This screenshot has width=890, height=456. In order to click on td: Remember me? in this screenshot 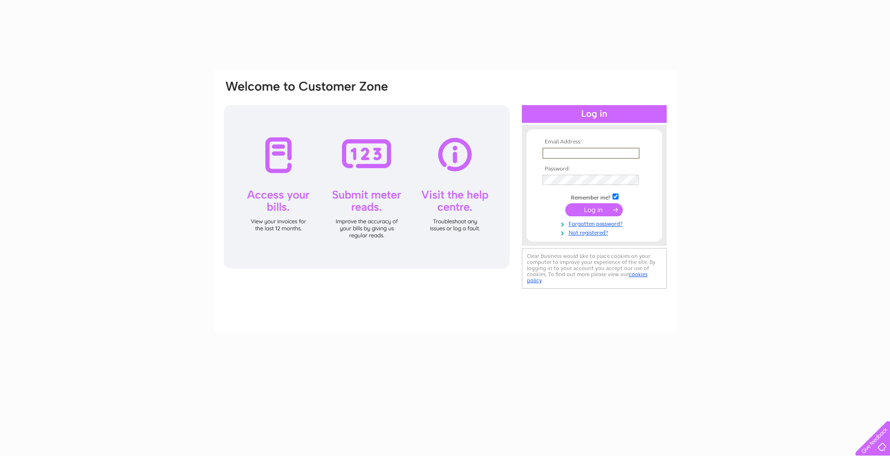, I will do `click(594, 197)`.